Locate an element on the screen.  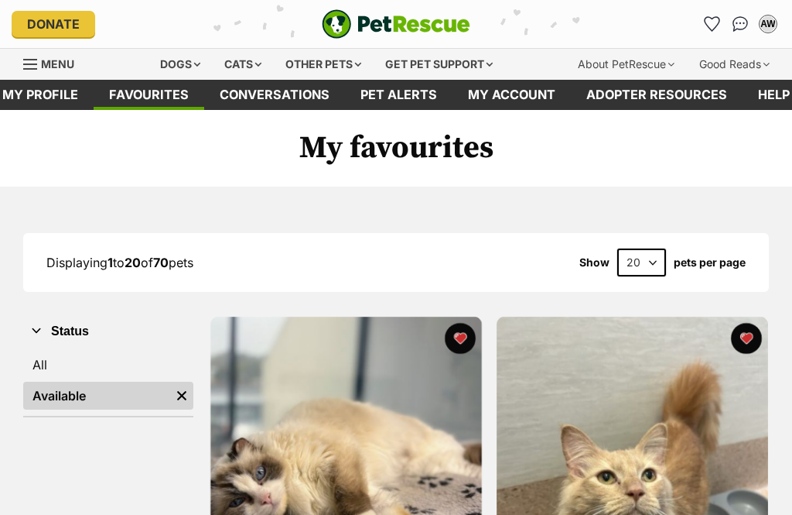
a: conversations is located at coordinates (275, 94).